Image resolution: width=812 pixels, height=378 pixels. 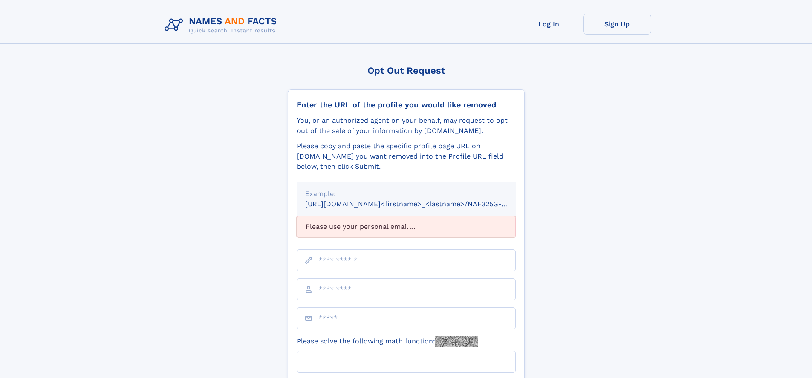 What do you see at coordinates (406, 194) in the screenshot?
I see `div: Example:` at bounding box center [406, 194].